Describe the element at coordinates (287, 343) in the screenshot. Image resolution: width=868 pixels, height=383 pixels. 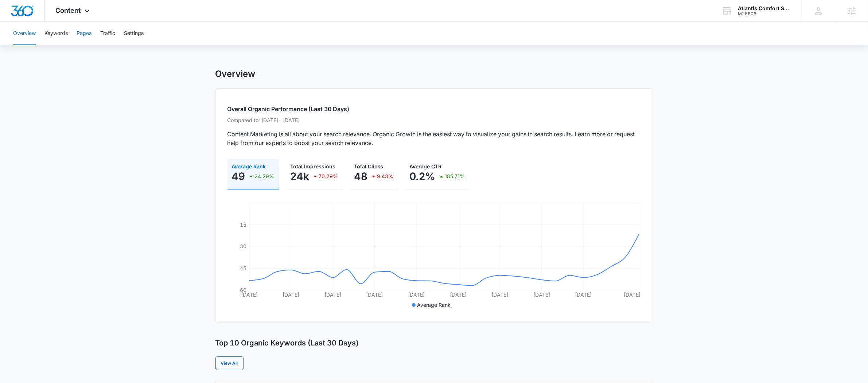
I see `h3: Top 10 Organic Keywords (Last 30 Days)` at that location.